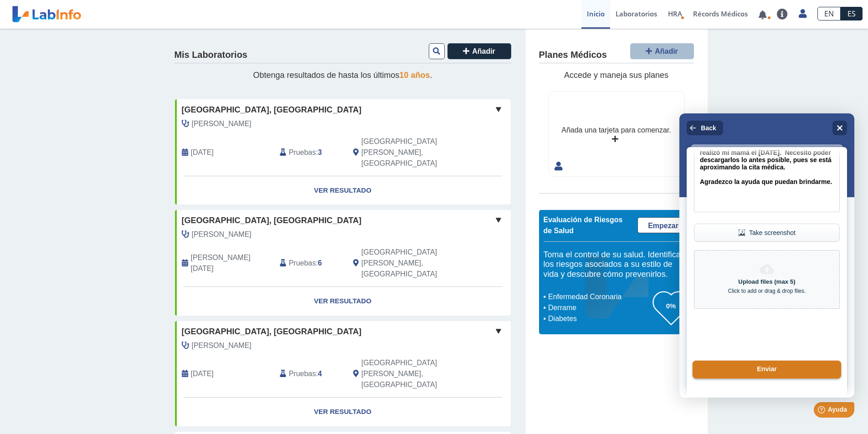  Describe the element at coordinates (616, 130) in the screenshot. I see `div: Añada una tarjeta para comenzar.` at that location.